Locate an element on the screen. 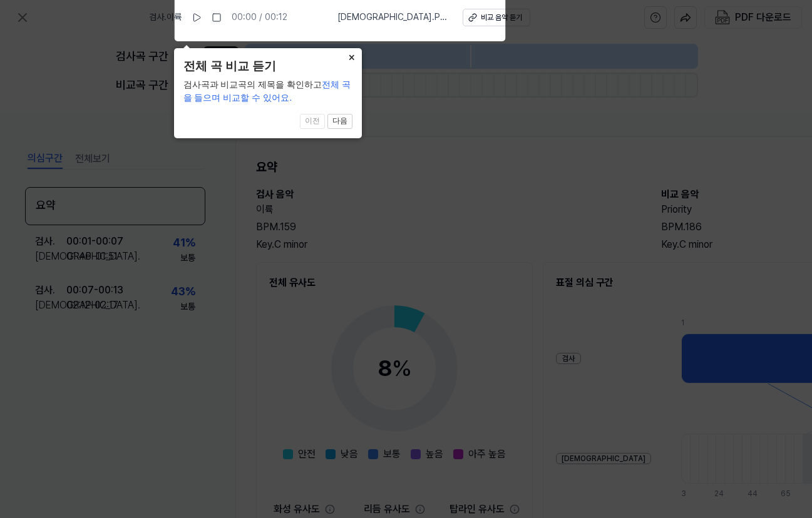 Image resolution: width=812 pixels, height=518 pixels. div: 비교 음악 듣기 is located at coordinates (502, 18).